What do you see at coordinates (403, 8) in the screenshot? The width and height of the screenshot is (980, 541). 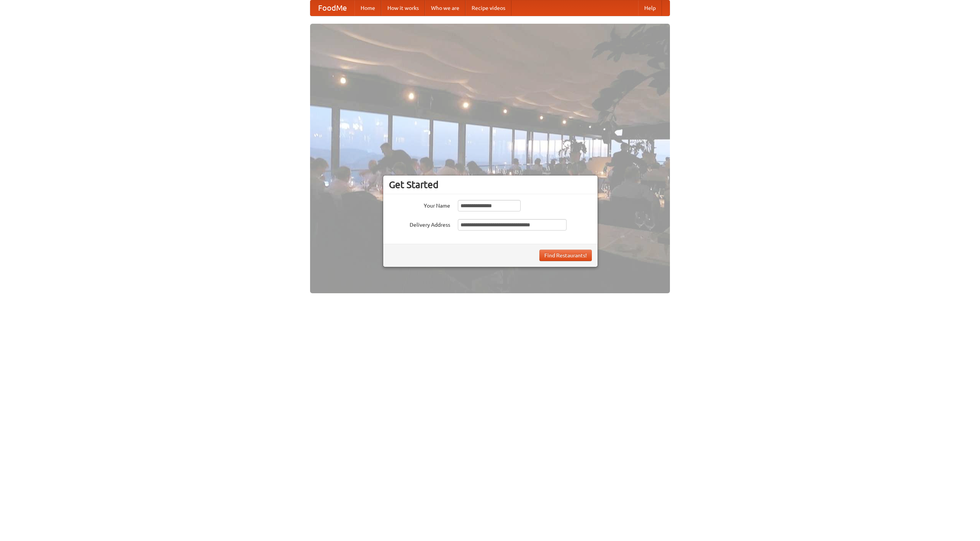 I see `a: How it works` at bounding box center [403, 8].